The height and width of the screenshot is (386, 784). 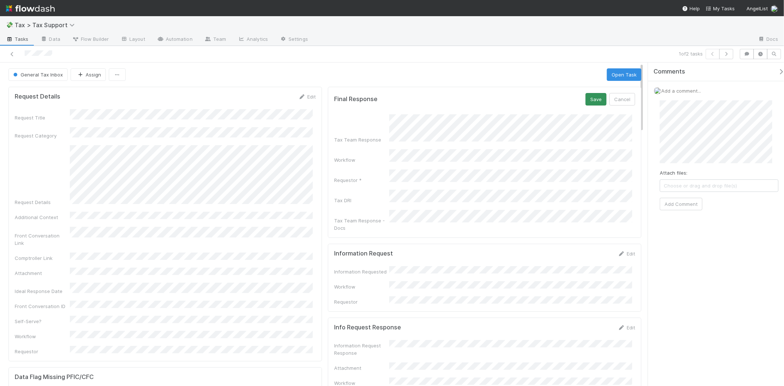 I want to click on div: Help, so click(x=691, y=8).